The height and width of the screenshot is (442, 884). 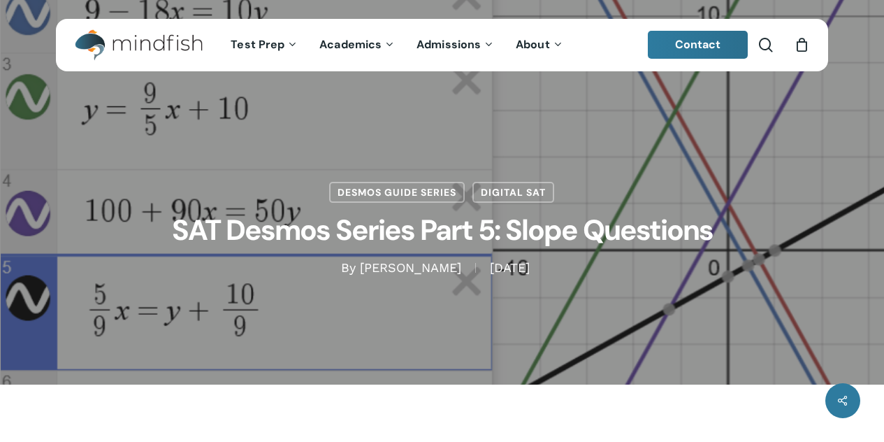 I want to click on a: Cart, so click(x=802, y=45).